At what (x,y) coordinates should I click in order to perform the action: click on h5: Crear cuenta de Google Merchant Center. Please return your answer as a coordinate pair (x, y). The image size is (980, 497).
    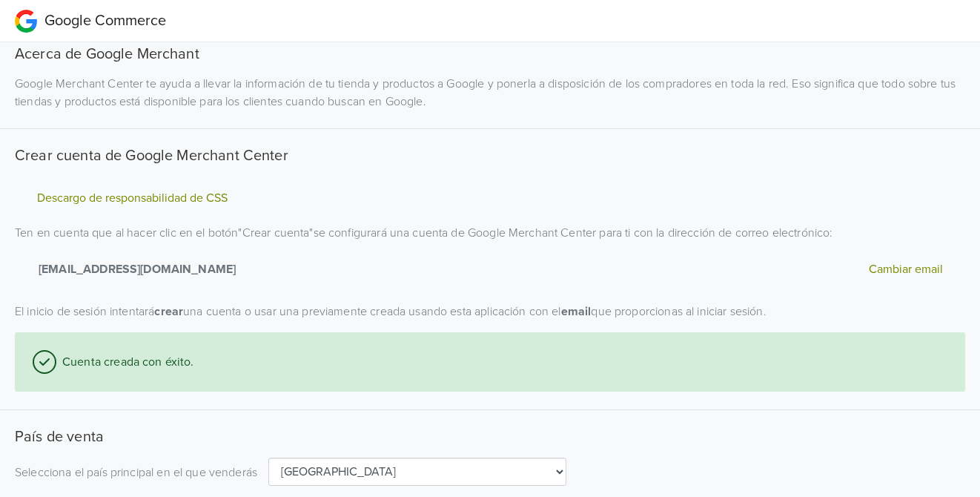
    Looking at the image, I should click on (490, 155).